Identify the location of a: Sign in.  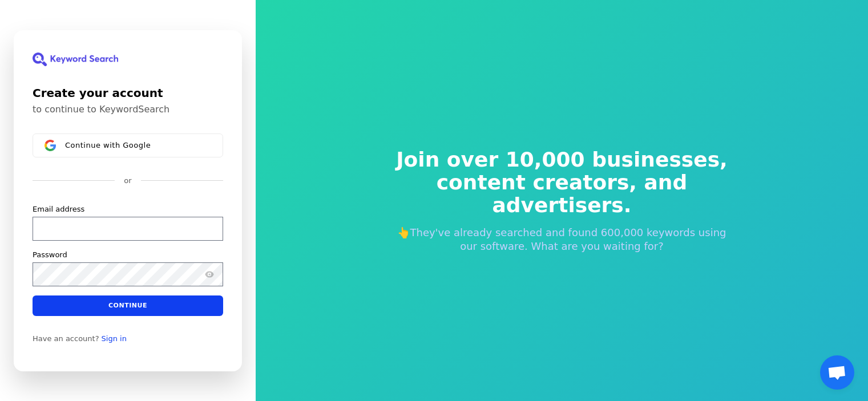
(115, 338).